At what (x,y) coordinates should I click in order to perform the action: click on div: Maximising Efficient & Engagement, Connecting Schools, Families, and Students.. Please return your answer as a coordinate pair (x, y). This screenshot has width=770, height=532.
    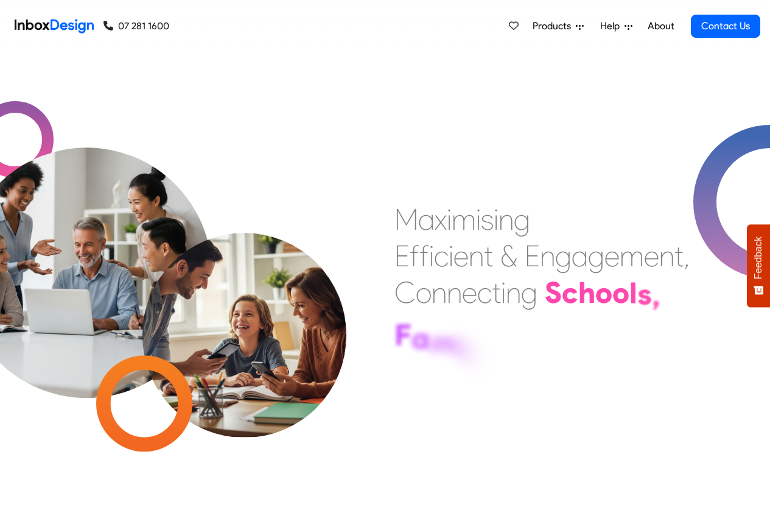
    Looking at the image, I should click on (542, 292).